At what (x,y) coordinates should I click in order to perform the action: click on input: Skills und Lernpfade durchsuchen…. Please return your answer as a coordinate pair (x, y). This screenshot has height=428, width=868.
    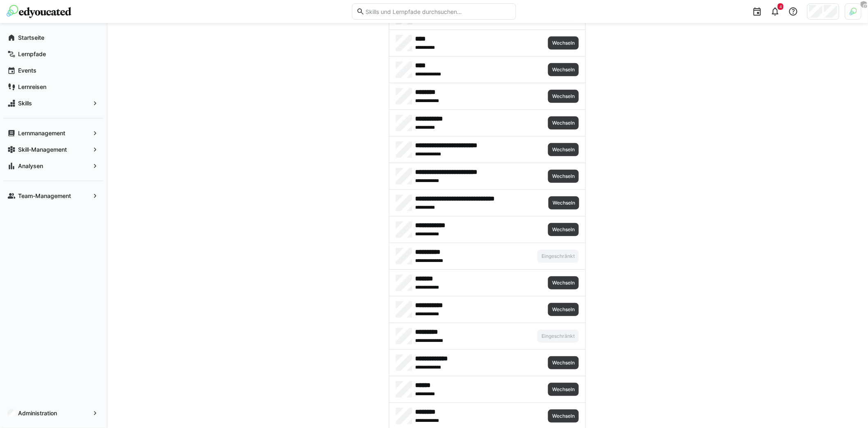
    Looking at the image, I should click on (438, 12).